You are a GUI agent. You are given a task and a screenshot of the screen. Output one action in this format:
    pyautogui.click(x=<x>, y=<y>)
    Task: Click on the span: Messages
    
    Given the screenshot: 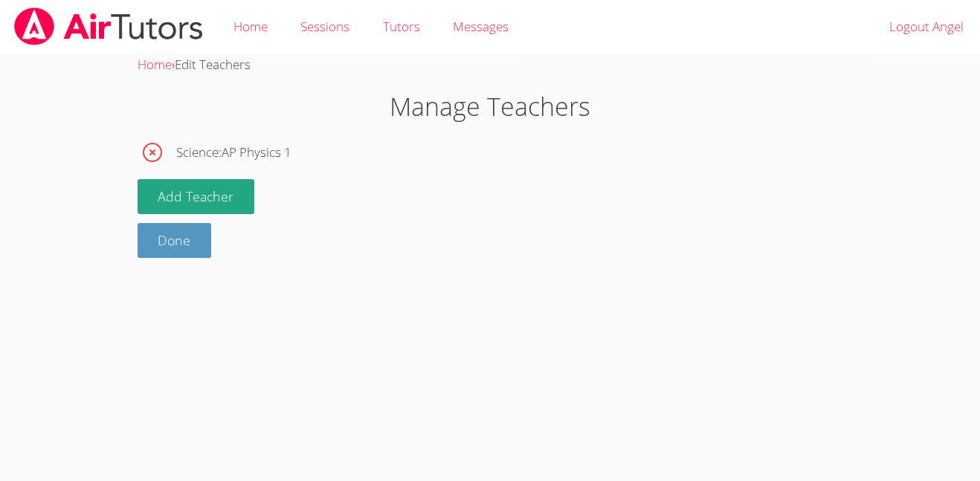 What is the action you would take?
    pyautogui.click(x=480, y=26)
    